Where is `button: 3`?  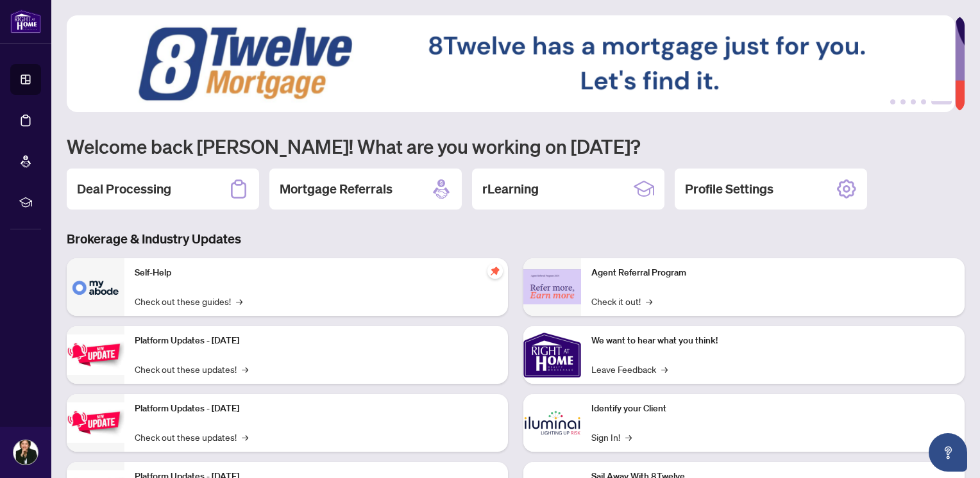 button: 3 is located at coordinates (913, 102).